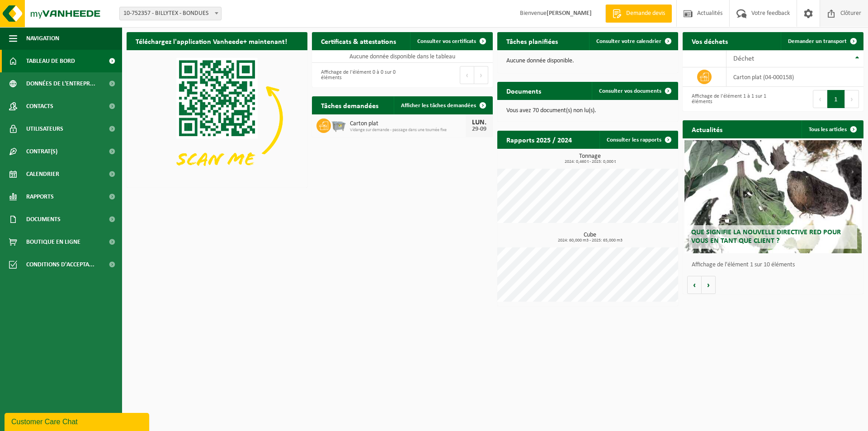 The image size is (868, 431). What do you see at coordinates (40, 106) in the screenshot?
I see `span: Contacts` at bounding box center [40, 106].